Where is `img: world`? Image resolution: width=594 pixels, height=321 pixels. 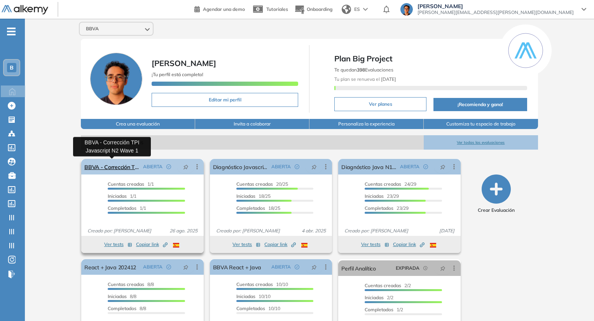 img: world is located at coordinates (347, 9).